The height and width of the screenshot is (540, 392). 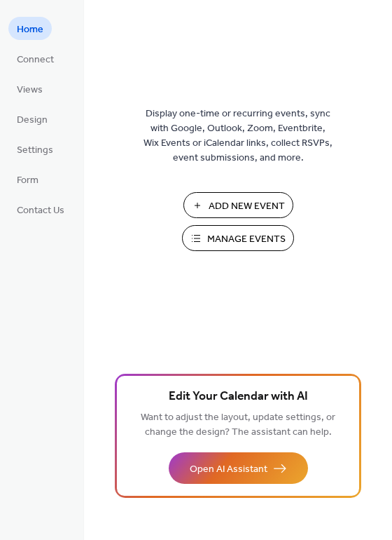 I want to click on a: Views, so click(x=30, y=89).